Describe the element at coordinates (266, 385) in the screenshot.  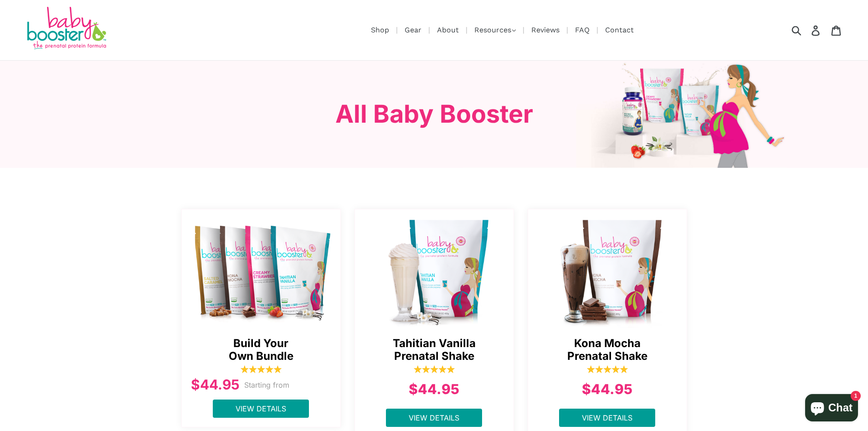
I see `p: Starting from` at that location.